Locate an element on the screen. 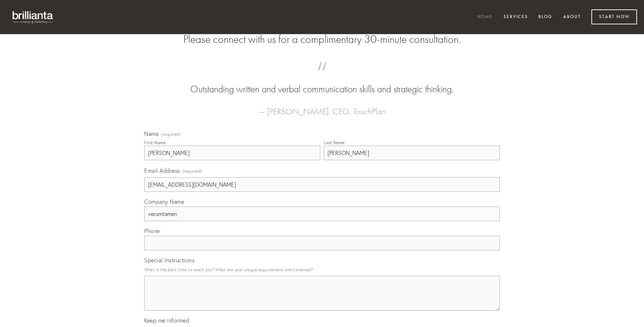 Image resolution: width=644 pixels, height=327 pixels. span: Phone is located at coordinates (152, 231).